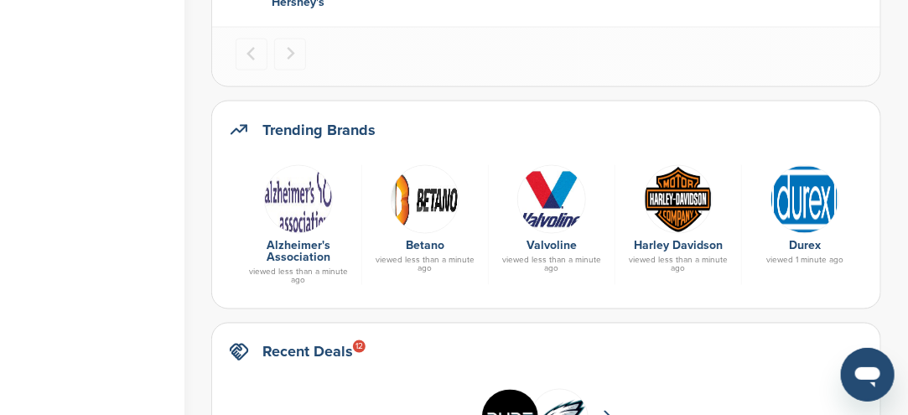  Describe the element at coordinates (298, 251) in the screenshot. I see `a: Alzheimer's Association` at that location.